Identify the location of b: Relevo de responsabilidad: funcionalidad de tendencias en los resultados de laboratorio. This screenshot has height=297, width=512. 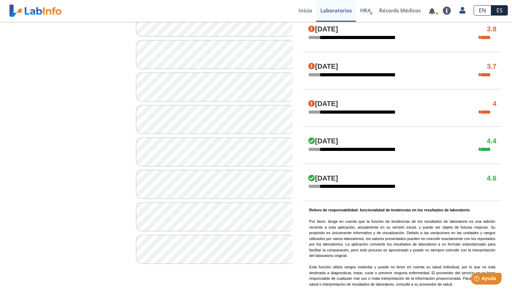
(390, 210).